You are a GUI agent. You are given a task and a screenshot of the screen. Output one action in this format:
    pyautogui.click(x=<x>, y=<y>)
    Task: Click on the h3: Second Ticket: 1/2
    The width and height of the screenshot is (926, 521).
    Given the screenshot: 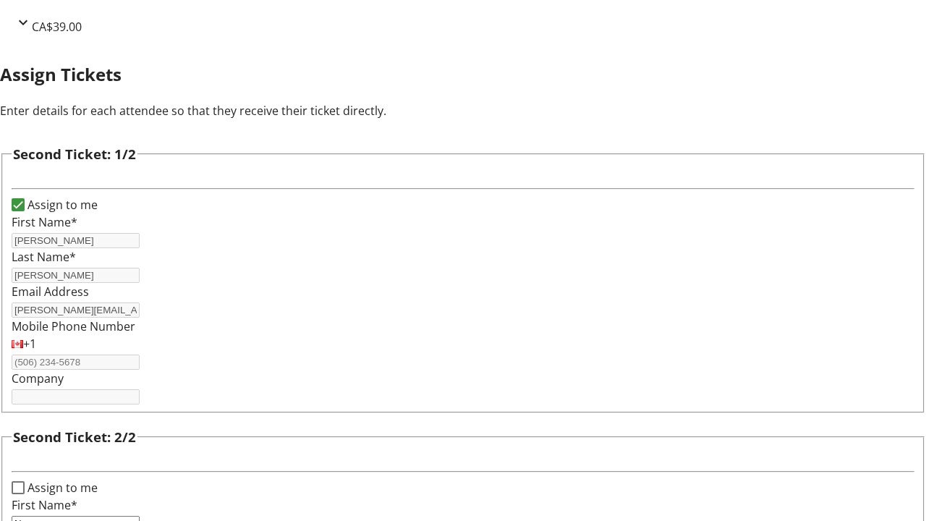 What is the action you would take?
    pyautogui.click(x=74, y=154)
    